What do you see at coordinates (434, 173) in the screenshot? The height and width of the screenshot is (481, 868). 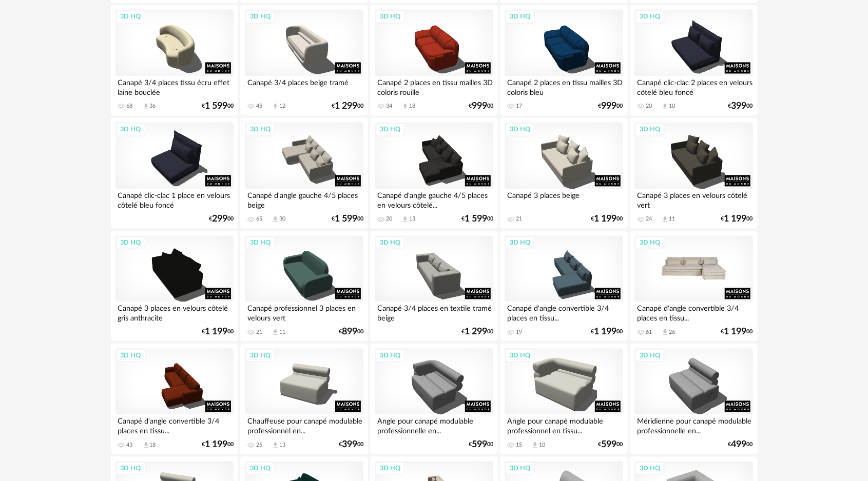 I see `a: 3D HQ Canapé d'angle gauche 4/5 places en velours côtelé... 20 Download icon 13 €1 59900` at bounding box center [434, 173].